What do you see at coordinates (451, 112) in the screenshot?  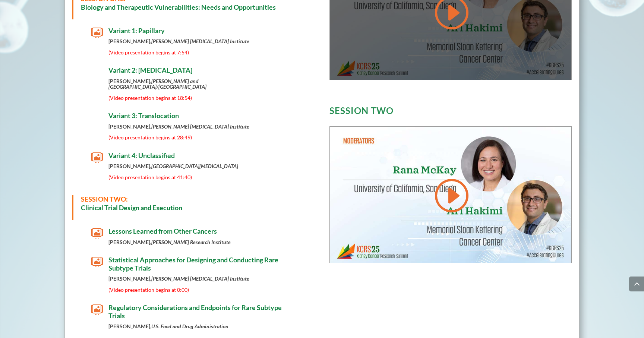 I see `h3: SESSION TWO` at bounding box center [451, 112].